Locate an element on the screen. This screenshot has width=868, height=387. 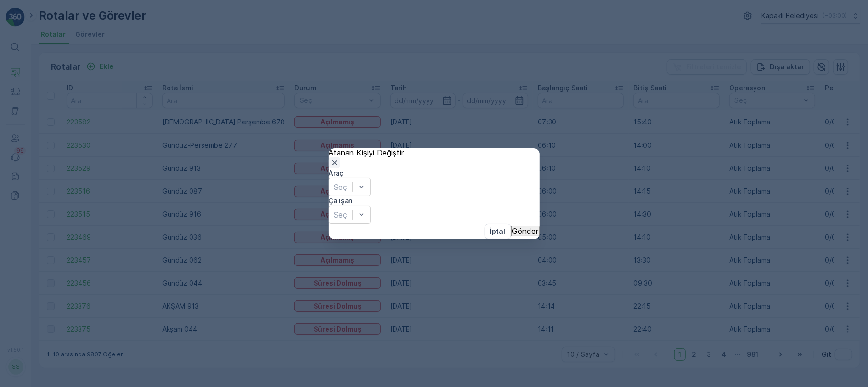
label: Çalışan is located at coordinates (341, 200).